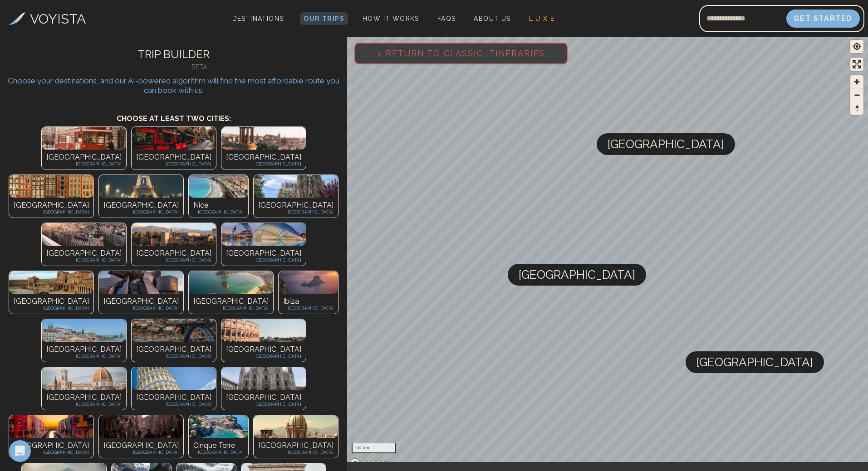 The height and width of the screenshot is (471, 868). Describe the element at coordinates (47, 19) in the screenshot. I see `a: VOYISTA` at that location.